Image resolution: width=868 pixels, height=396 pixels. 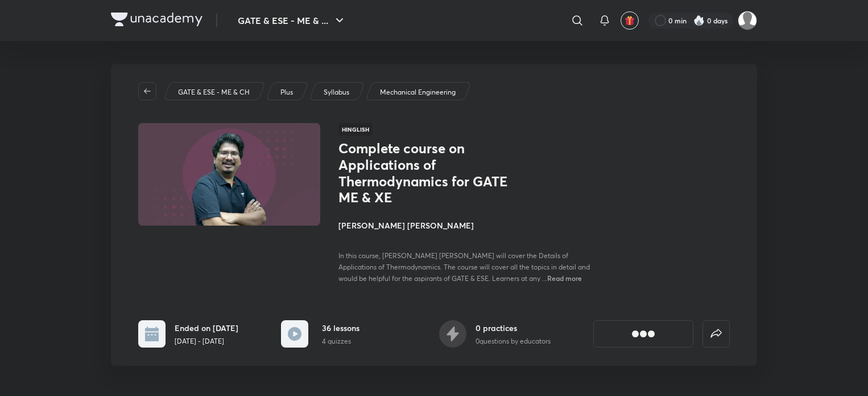 What do you see at coordinates (287, 92) in the screenshot?
I see `p: Plus` at bounding box center [287, 92].